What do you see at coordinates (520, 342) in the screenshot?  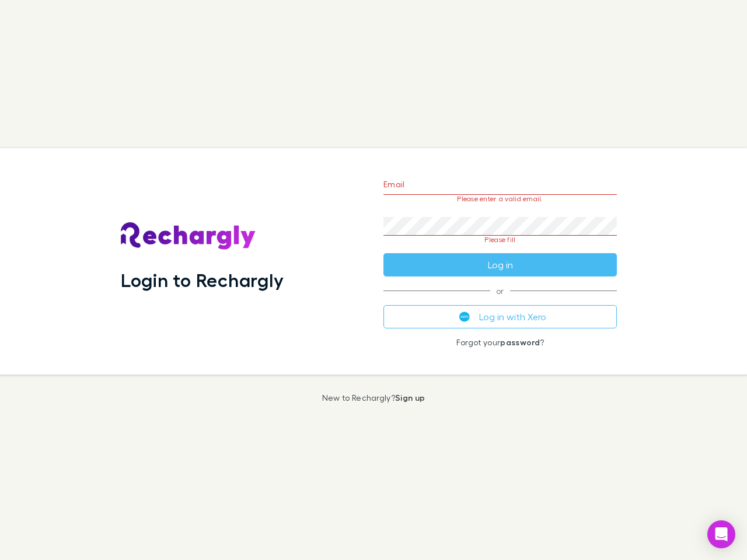 I see `a: password` at bounding box center [520, 342].